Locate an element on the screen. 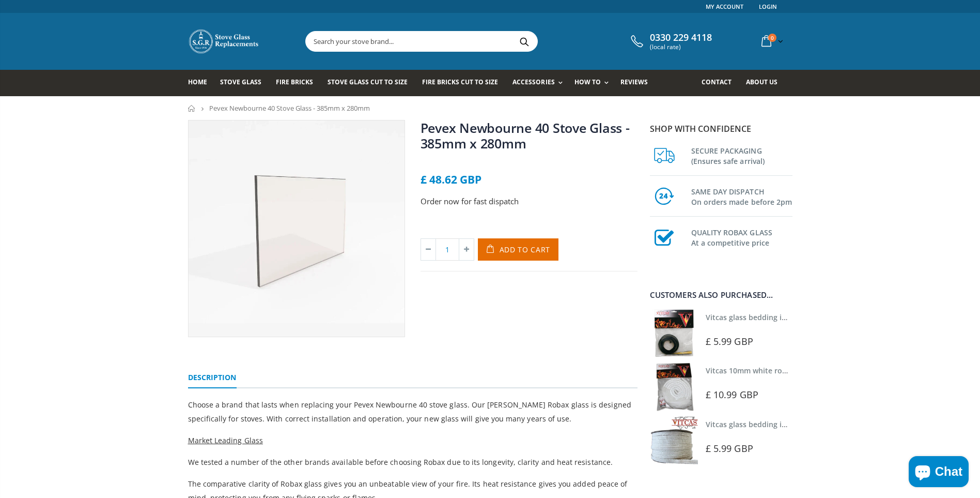  a: Stove Glass is located at coordinates (245, 82).